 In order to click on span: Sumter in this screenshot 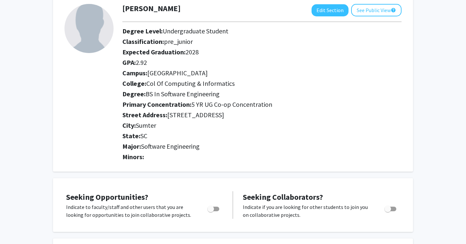, I will do `click(146, 125)`.